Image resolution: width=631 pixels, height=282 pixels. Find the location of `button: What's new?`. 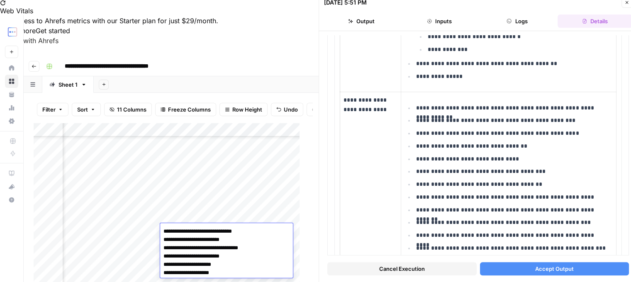

button: What's new? is located at coordinates (12, 187).